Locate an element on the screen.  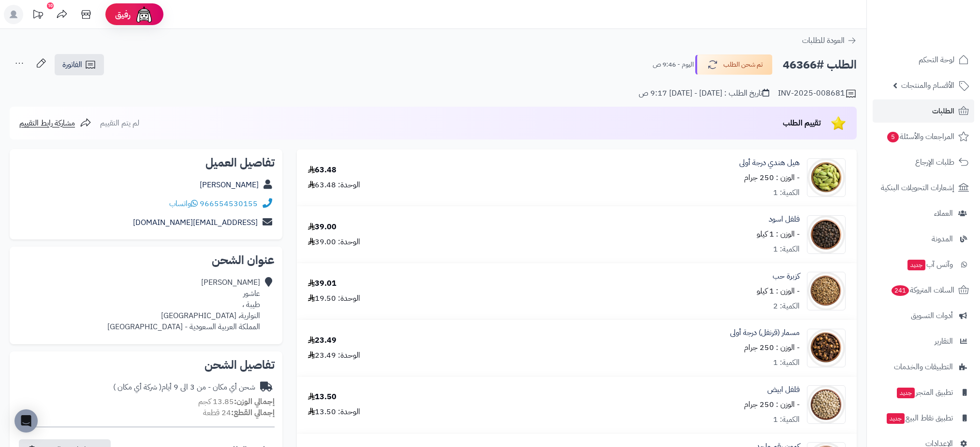
a: مشاركة رابط التقييم is located at coordinates (55, 123).